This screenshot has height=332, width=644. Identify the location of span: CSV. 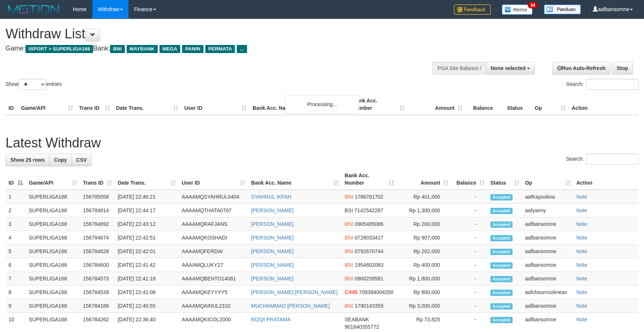
(81, 160).